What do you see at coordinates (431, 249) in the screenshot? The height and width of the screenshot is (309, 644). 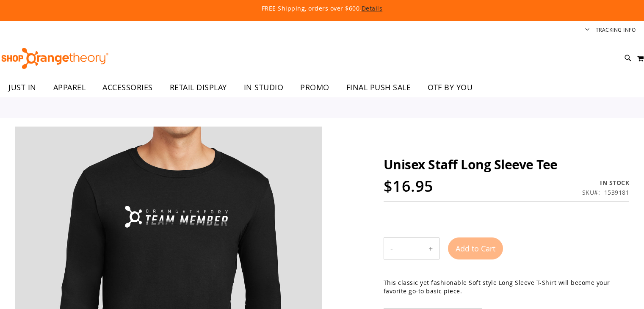 I see `button: Increase product quantity` at bounding box center [431, 249].